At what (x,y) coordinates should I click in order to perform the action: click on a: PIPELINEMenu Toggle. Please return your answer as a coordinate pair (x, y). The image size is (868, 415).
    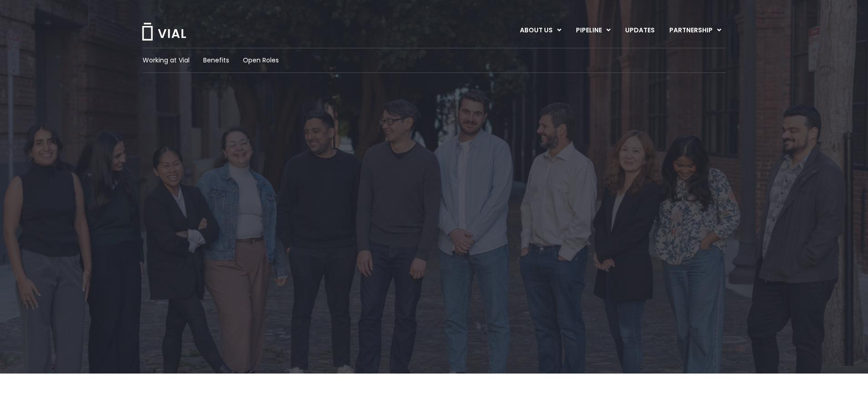
    Looking at the image, I should click on (592, 31).